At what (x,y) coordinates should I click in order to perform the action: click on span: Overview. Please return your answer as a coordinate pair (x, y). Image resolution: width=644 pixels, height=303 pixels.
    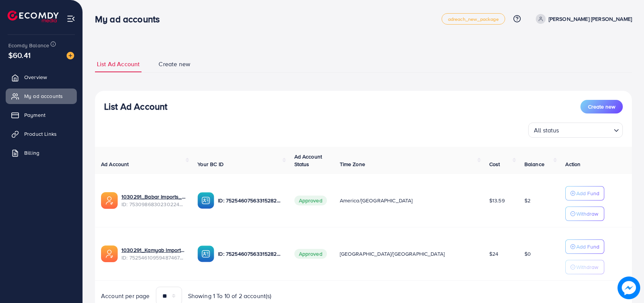
    Looking at the image, I should click on (35, 77).